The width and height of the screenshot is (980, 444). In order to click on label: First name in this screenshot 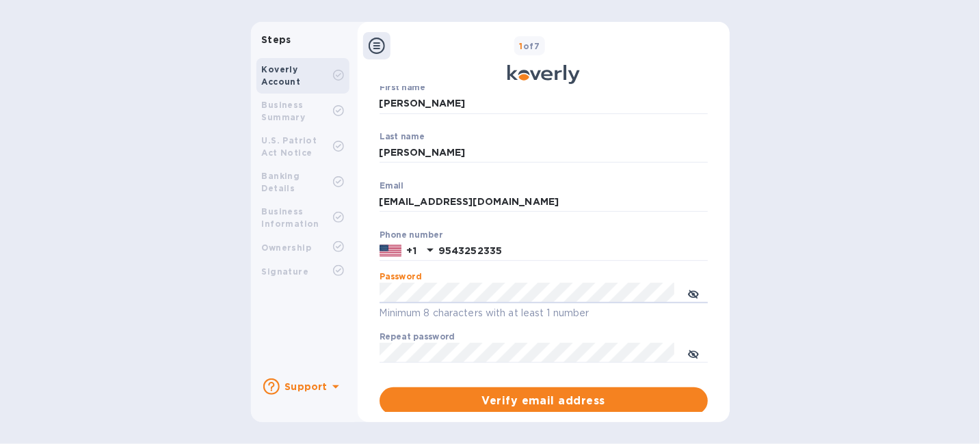, I will do `click(402, 88)`.